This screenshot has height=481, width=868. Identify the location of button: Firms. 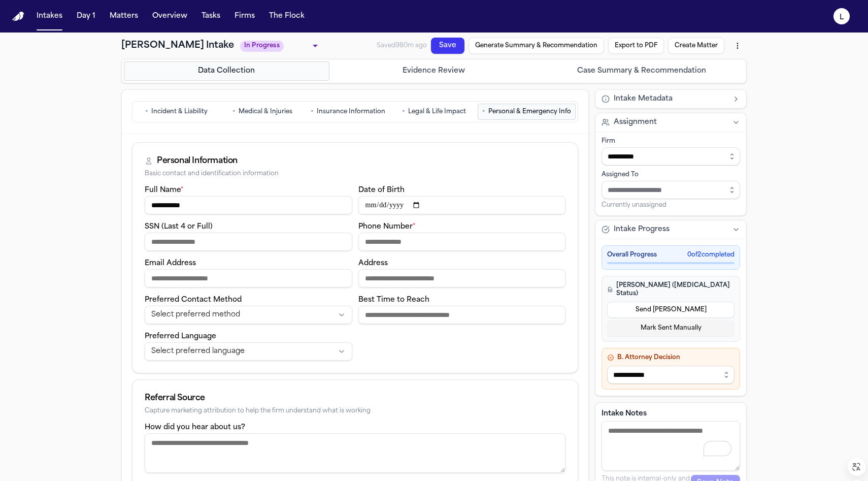
(245, 16).